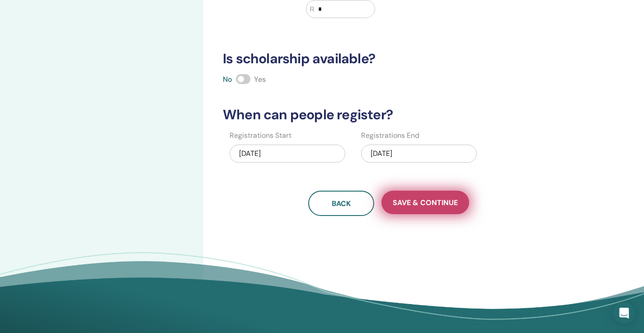 This screenshot has width=644, height=333. What do you see at coordinates (389, 58) in the screenshot?
I see `h3: Is scholarship available?` at bounding box center [389, 58].